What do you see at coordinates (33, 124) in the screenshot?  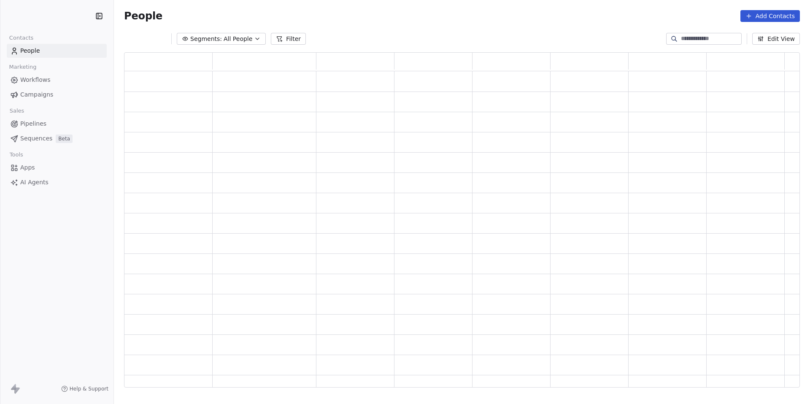 I see `span: Pipelines` at bounding box center [33, 124].